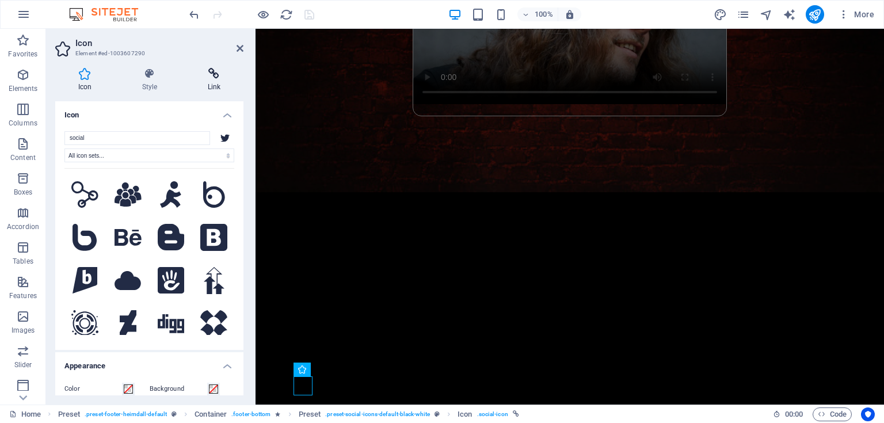  What do you see at coordinates (790, 14) in the screenshot?
I see `button: text_generator` at bounding box center [790, 14].